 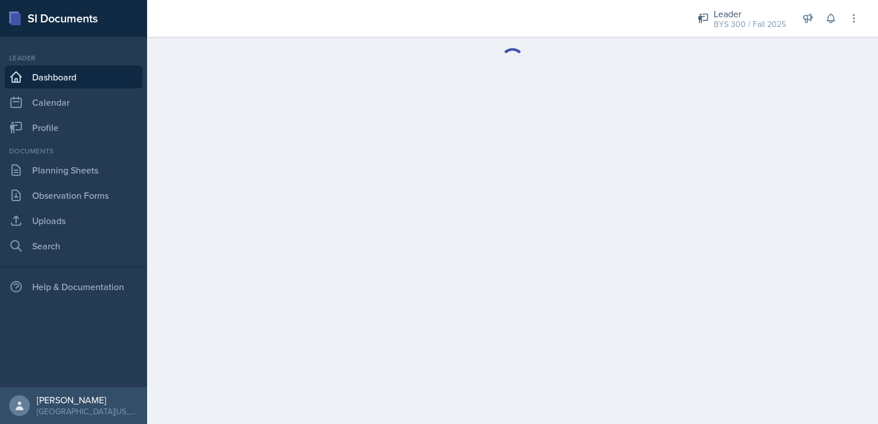 What do you see at coordinates (74, 221) in the screenshot?
I see `a: Uploads` at bounding box center [74, 221].